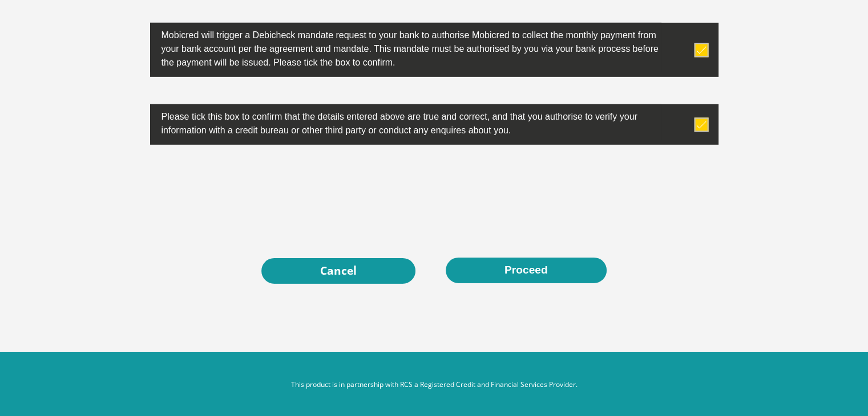 This screenshot has width=868, height=416. I want to click on button: Proceed, so click(526, 270).